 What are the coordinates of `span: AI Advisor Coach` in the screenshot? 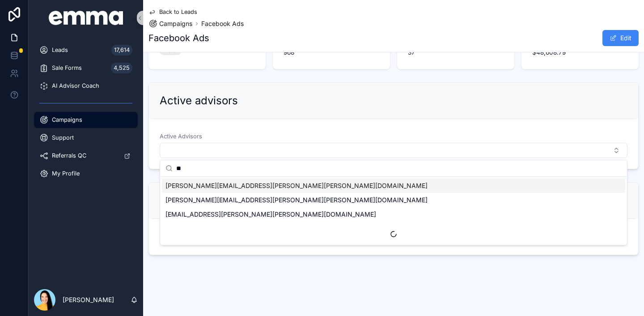 It's located at (75, 86).